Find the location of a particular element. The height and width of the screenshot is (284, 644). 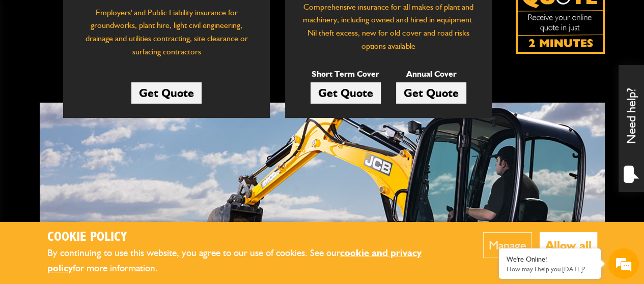

div: Need help? is located at coordinates (631, 128).